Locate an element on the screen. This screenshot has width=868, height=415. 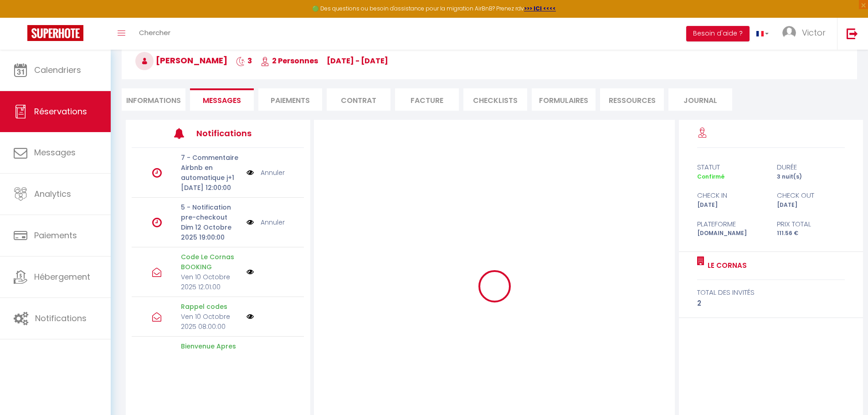
button: Besoin d'aide ? is located at coordinates (718, 34).